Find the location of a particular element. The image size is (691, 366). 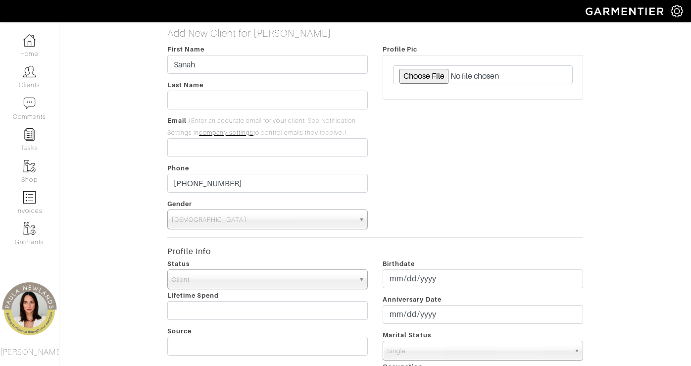

span: First Name is located at coordinates (186, 49).